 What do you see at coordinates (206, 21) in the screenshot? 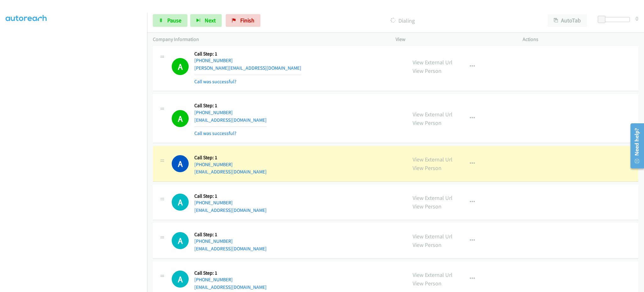
I see `button: Next` at bounding box center [206, 21].